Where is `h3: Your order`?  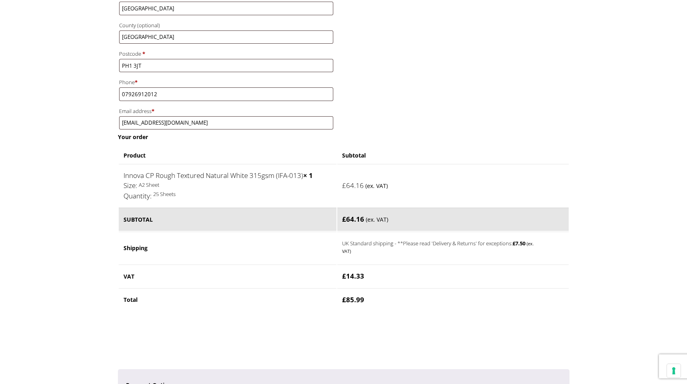
h3: Your order is located at coordinates (344, 137).